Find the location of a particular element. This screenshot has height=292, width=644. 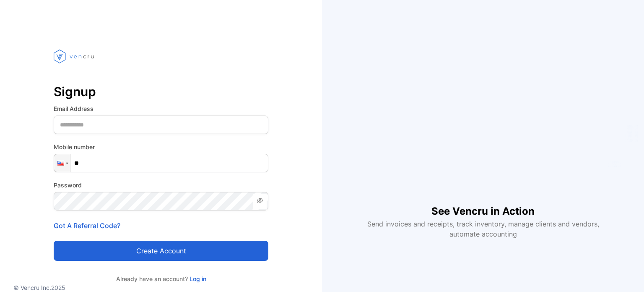

label: Password is located at coordinates (161, 185).